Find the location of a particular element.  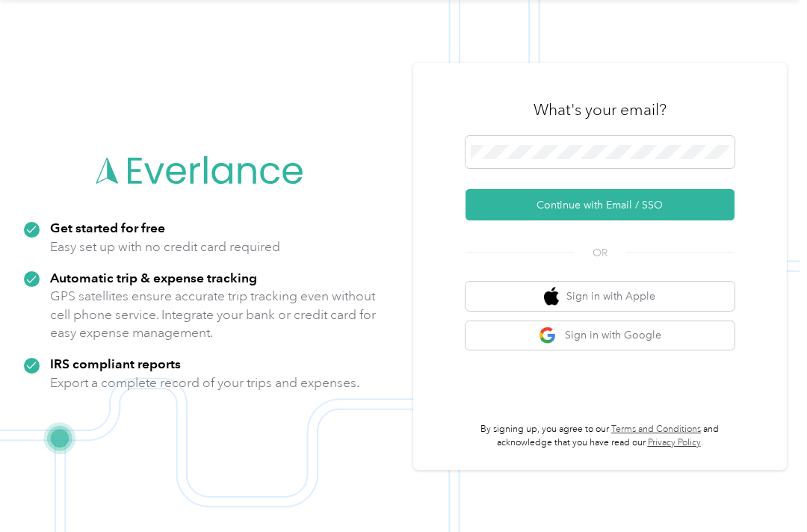

h3: What's your email? is located at coordinates (600, 109).